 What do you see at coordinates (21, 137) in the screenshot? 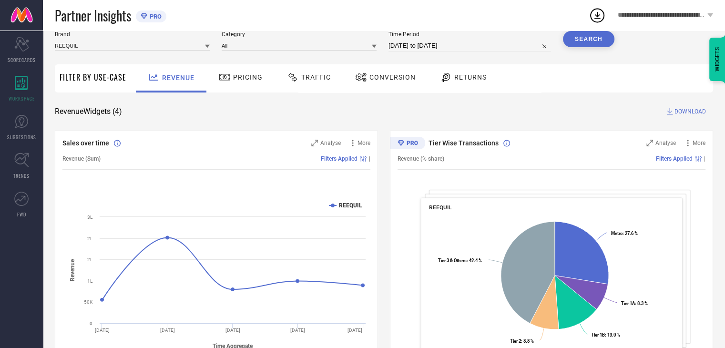
I see `span: SUGGESTIONS` at bounding box center [21, 137].